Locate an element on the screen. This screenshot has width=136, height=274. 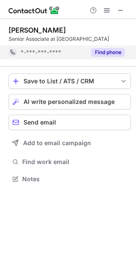
span: Notes is located at coordinates (75, 179).